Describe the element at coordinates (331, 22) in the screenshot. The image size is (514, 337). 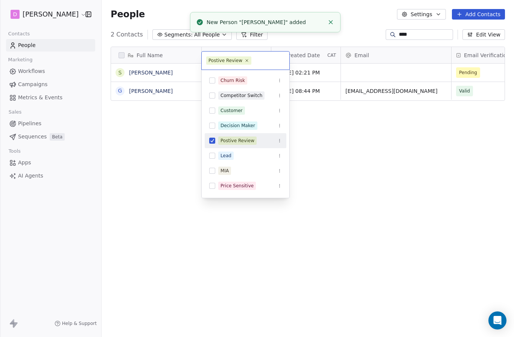
I see `button: Close toast` at that location.